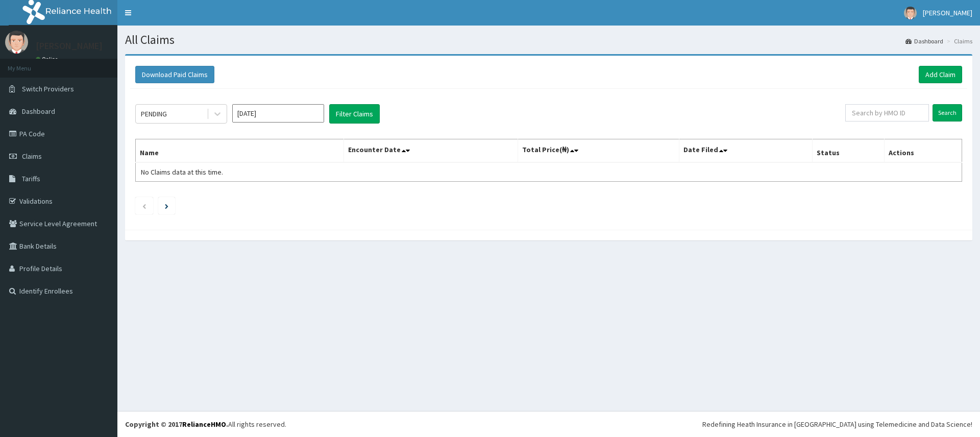 The image size is (980, 437). What do you see at coordinates (958, 41) in the screenshot?
I see `li: Claims` at bounding box center [958, 41].